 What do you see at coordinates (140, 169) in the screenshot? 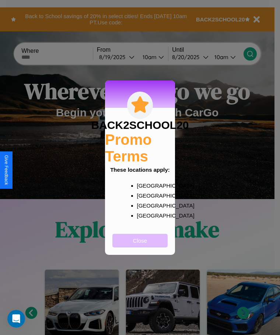
I see `b: These locations apply:` at bounding box center [140, 169].